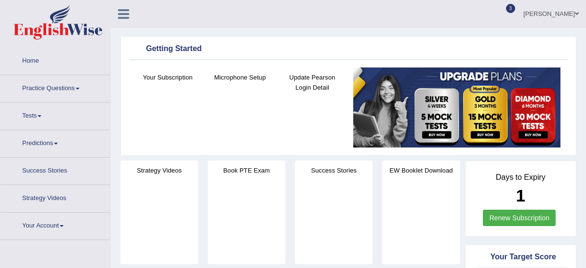 This screenshot has height=268, width=586. Describe the element at coordinates (510, 8) in the screenshot. I see `span: 3` at that location.